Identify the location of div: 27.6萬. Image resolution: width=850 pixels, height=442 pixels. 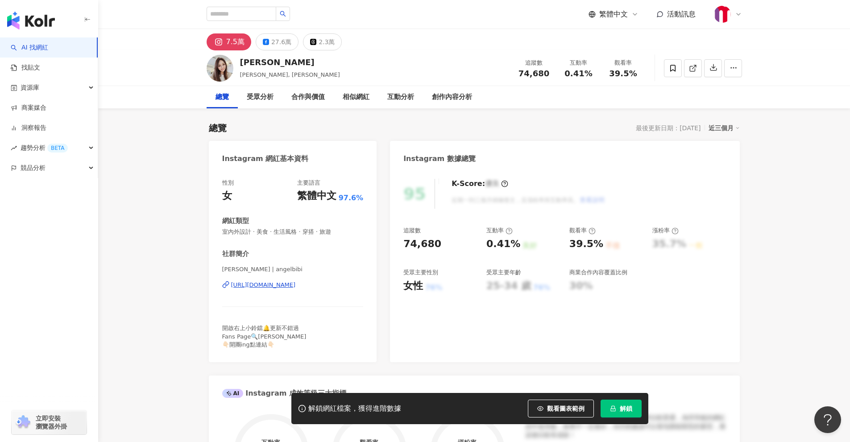
(281, 42).